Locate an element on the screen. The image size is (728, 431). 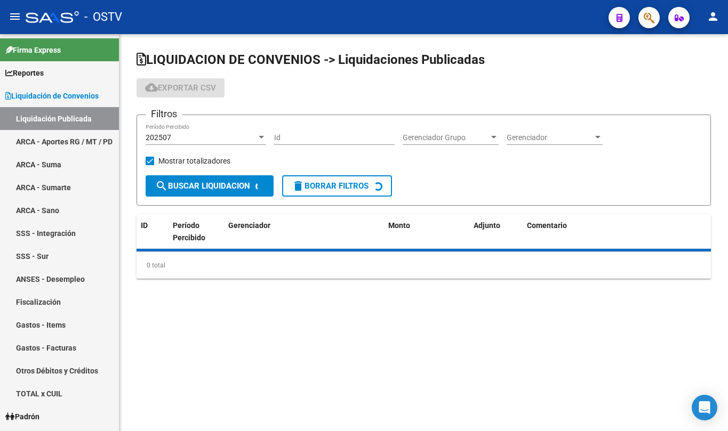
span: Comentario is located at coordinates (546, 225).